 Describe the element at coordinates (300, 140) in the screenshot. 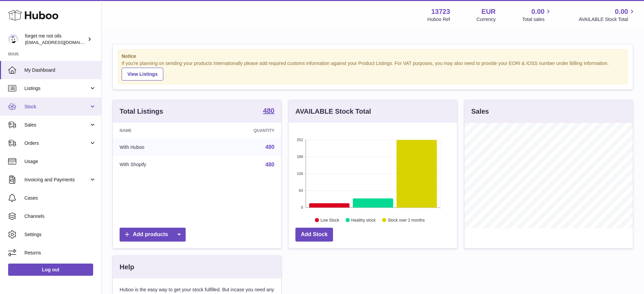

I see `text: 252` at that location.